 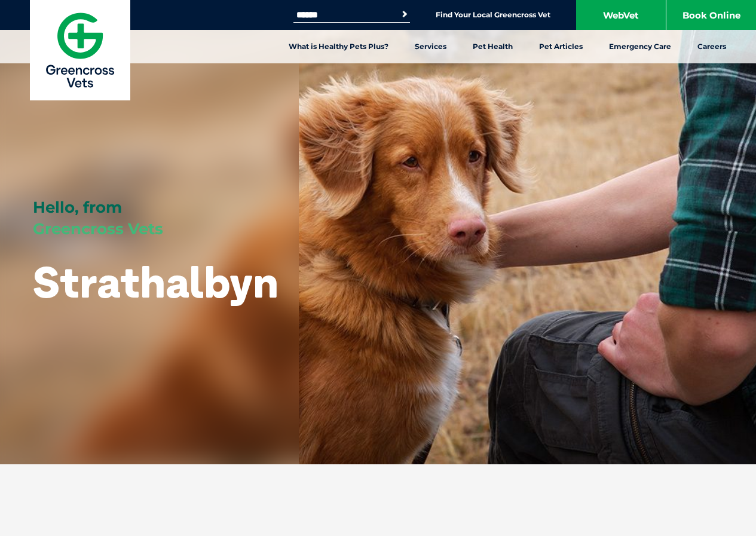 I want to click on a: What is Healthy Pets Plus?, so click(x=338, y=47).